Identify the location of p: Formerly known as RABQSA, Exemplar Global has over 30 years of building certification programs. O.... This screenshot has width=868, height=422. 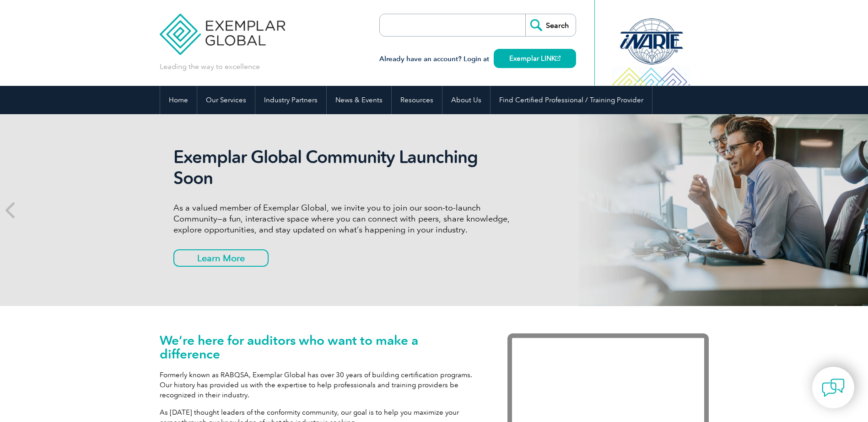
(320, 385).